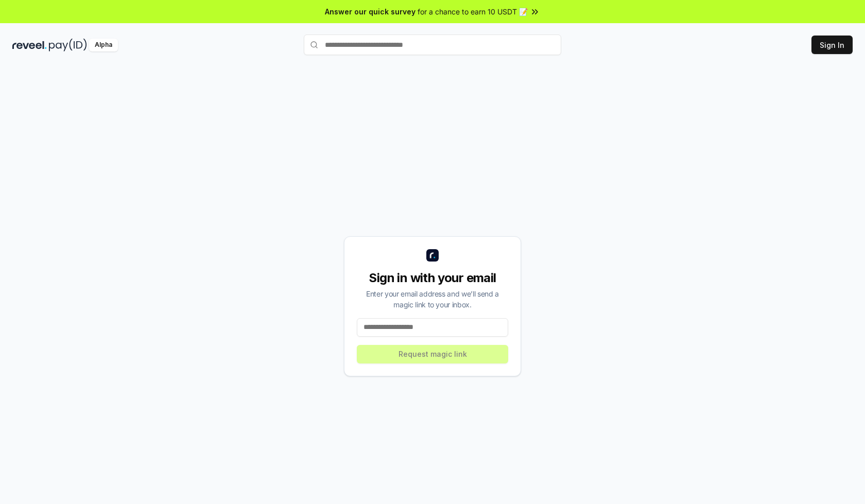 The width and height of the screenshot is (865, 504). Describe the element at coordinates (104, 45) in the screenshot. I see `div: Alpha` at that location.